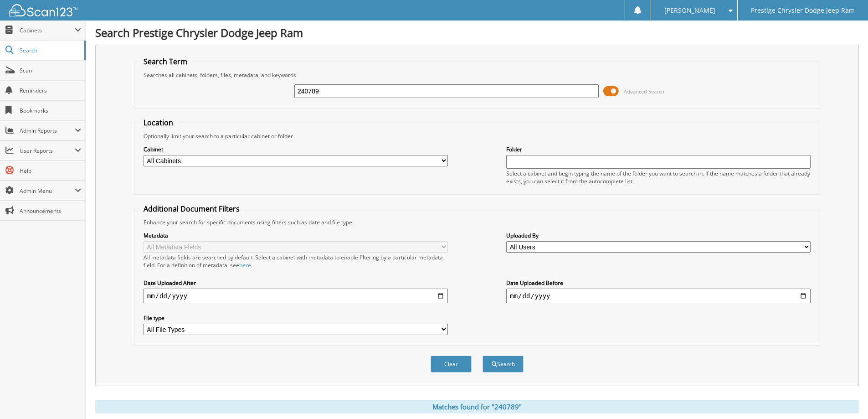 This screenshot has height=419, width=868. I want to click on span: Bookmarks, so click(50, 111).